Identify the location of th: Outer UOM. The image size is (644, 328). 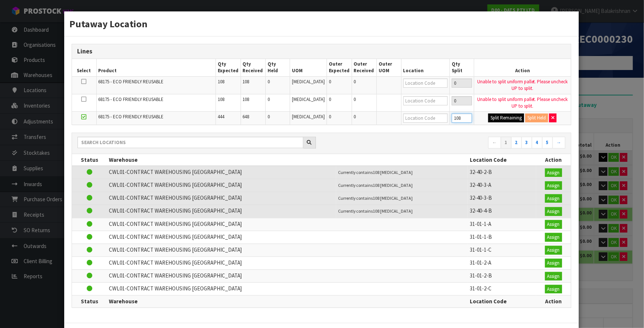
(389, 67).